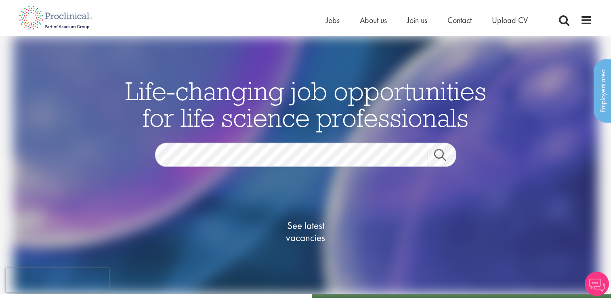 The height and width of the screenshot is (298, 611). I want to click on span: Join us, so click(417, 20).